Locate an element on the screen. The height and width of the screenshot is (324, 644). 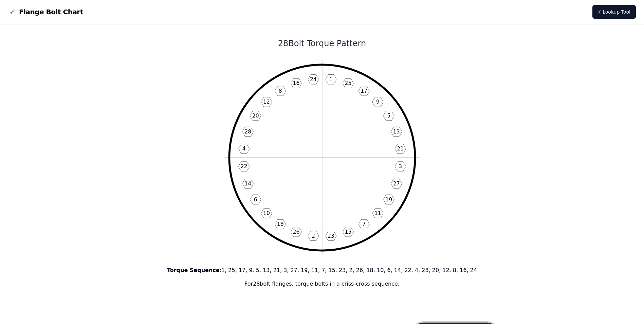
text: 6 is located at coordinates (255, 200).